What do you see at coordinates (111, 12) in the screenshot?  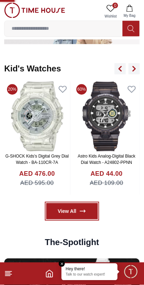 I see `a: 0Wishlist` at bounding box center [111, 12].